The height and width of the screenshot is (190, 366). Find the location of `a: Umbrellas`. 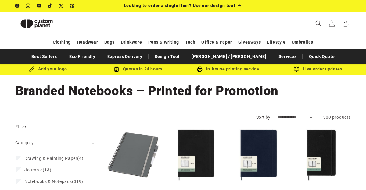

a: Umbrellas is located at coordinates (303, 42).